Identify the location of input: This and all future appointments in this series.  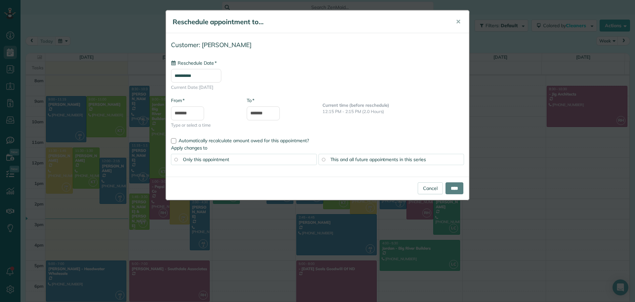
(324, 159).